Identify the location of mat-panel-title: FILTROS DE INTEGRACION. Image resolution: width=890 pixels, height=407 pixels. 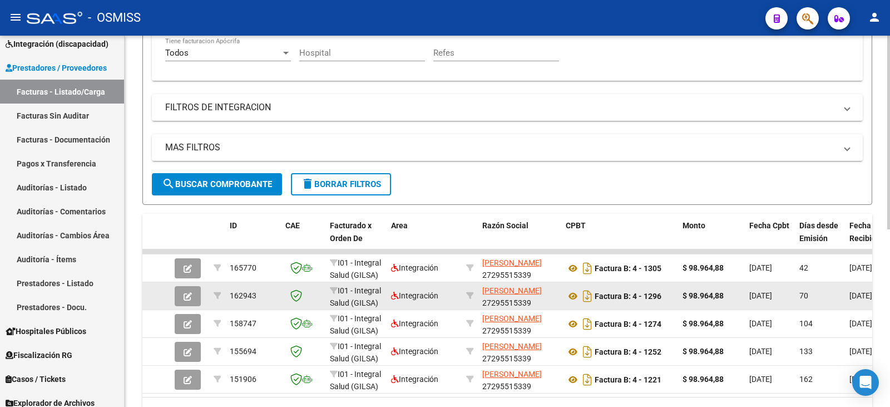
(501, 107).